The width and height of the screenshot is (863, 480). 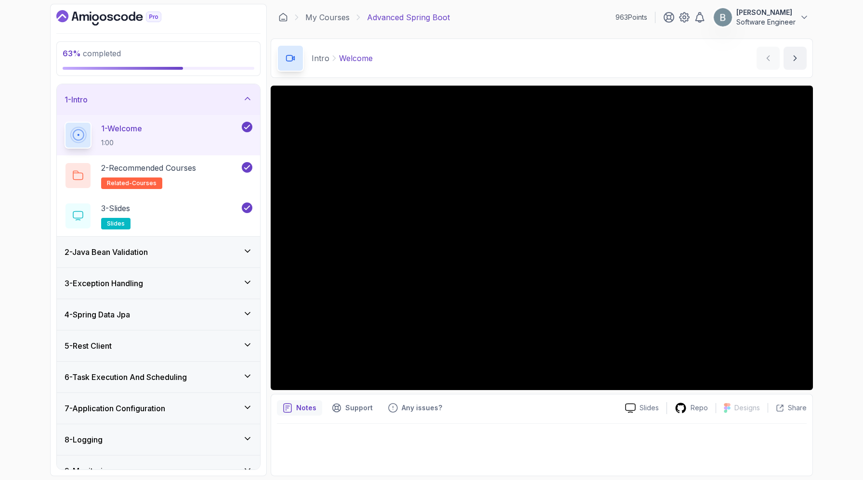 I want to click on button: 4-Spring Data Jpa, so click(x=158, y=315).